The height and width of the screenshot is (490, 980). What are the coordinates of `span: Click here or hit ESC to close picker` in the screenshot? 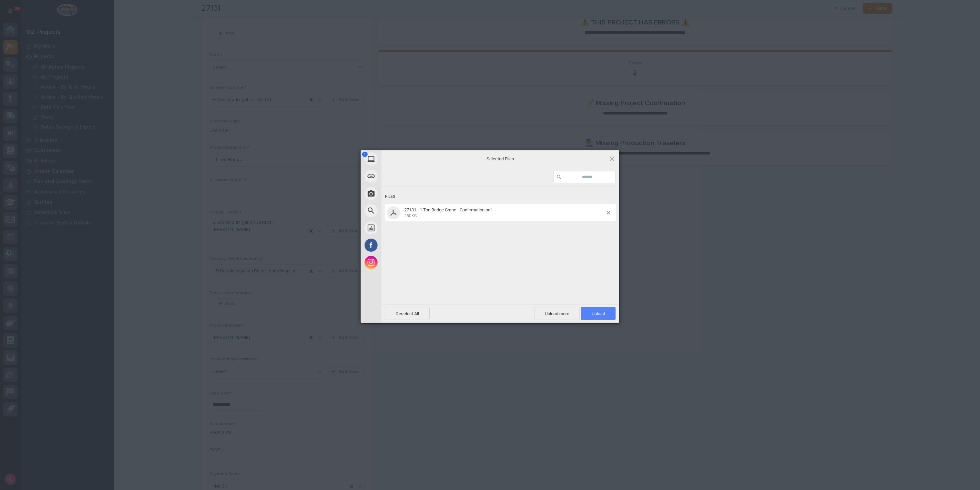 It's located at (613, 159).